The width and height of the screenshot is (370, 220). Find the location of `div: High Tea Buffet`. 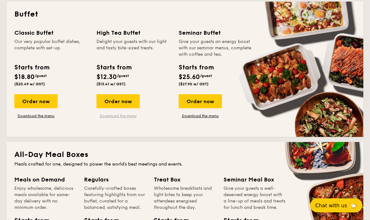

div: High Tea Buffet is located at coordinates (134, 33).